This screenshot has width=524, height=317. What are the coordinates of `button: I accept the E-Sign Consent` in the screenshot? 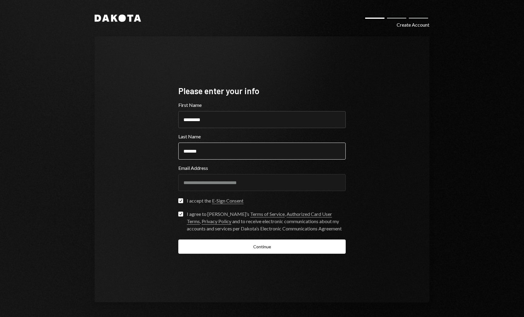 It's located at (181, 201).